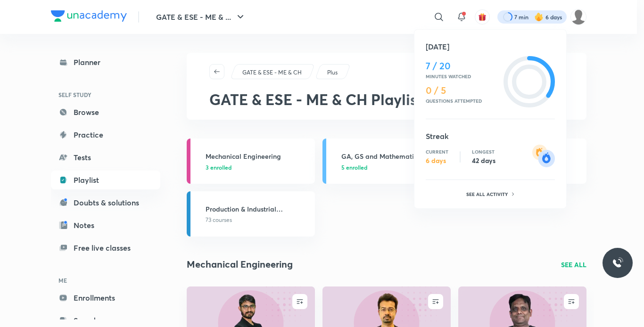  I want to click on p: Questions attempted, so click(462, 101).